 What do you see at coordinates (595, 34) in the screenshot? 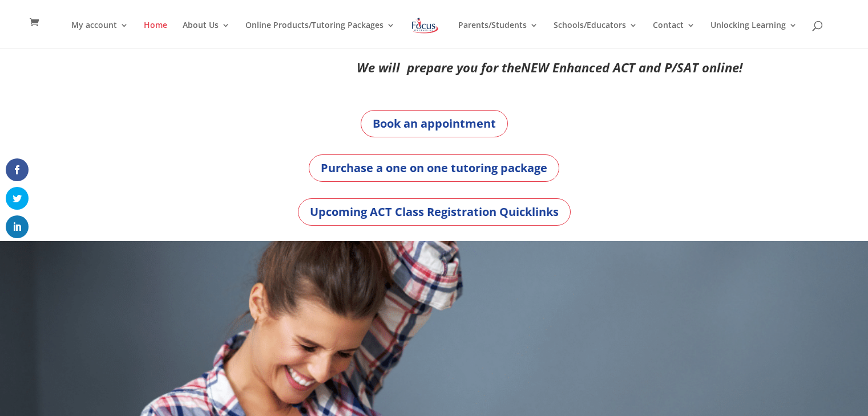
I see `a: Schools/Educators` at bounding box center [595, 34].